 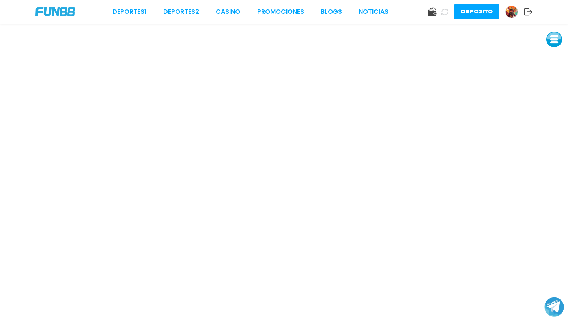 What do you see at coordinates (181, 12) in the screenshot?
I see `a: Deportes2` at bounding box center [181, 12].